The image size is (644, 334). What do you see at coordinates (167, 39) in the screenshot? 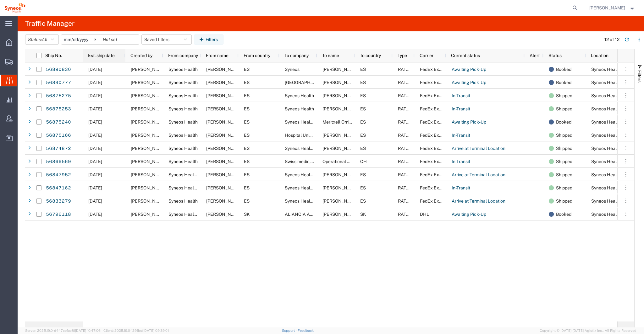
I see `button: Saved filters` at bounding box center [167, 39].